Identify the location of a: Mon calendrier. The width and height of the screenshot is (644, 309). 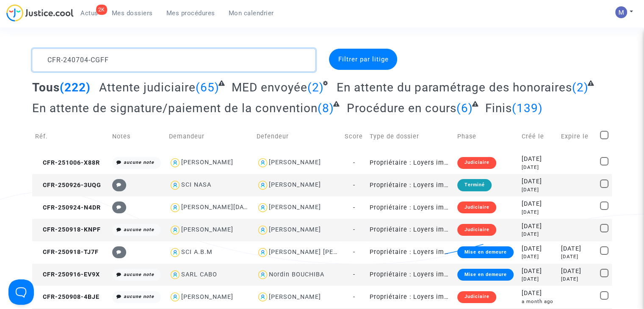
(251, 14).